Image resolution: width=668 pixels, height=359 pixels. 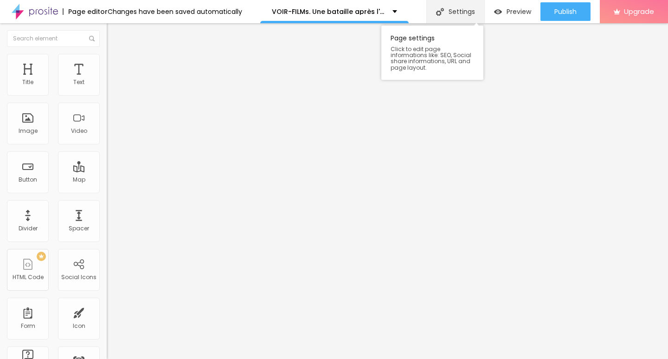 I want to click on div: Form, so click(x=28, y=326).